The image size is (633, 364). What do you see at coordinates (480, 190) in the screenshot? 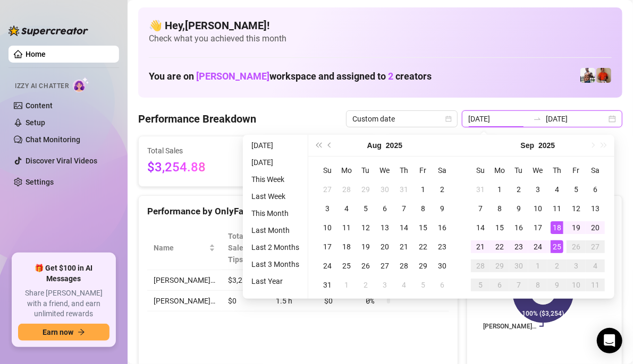
I see `div: 31` at bounding box center [480, 190].